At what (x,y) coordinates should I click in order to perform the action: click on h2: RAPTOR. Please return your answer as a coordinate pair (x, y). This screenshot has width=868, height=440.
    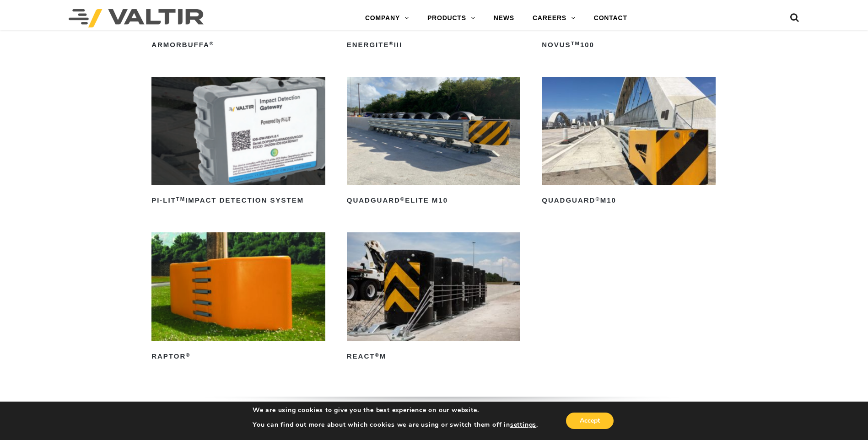
    Looking at the image, I should click on (238, 357).